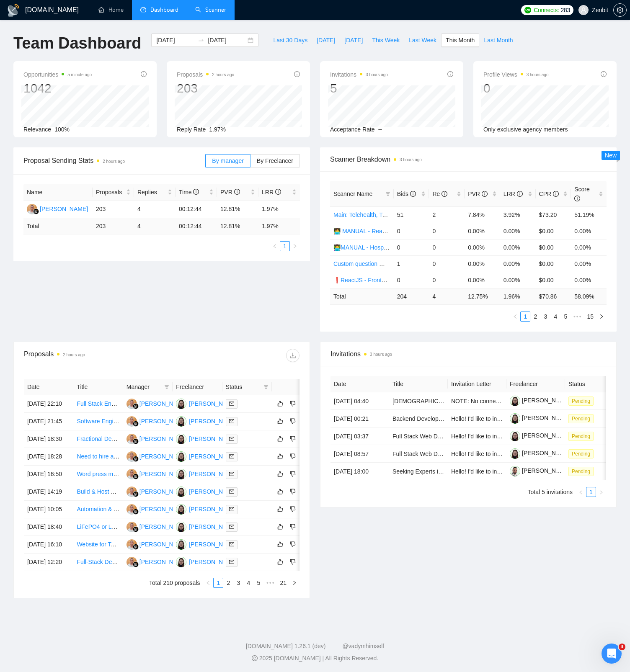  I want to click on li: 2, so click(535, 316).